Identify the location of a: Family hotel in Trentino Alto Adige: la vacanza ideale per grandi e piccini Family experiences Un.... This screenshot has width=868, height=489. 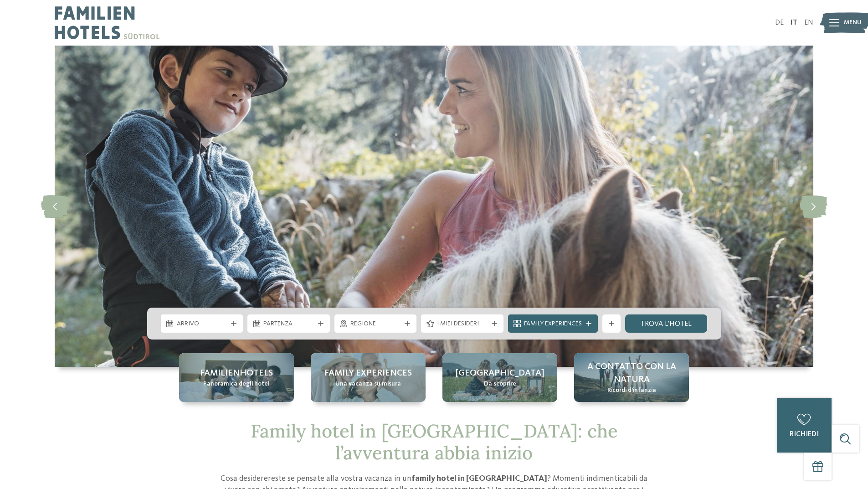
(368, 377).